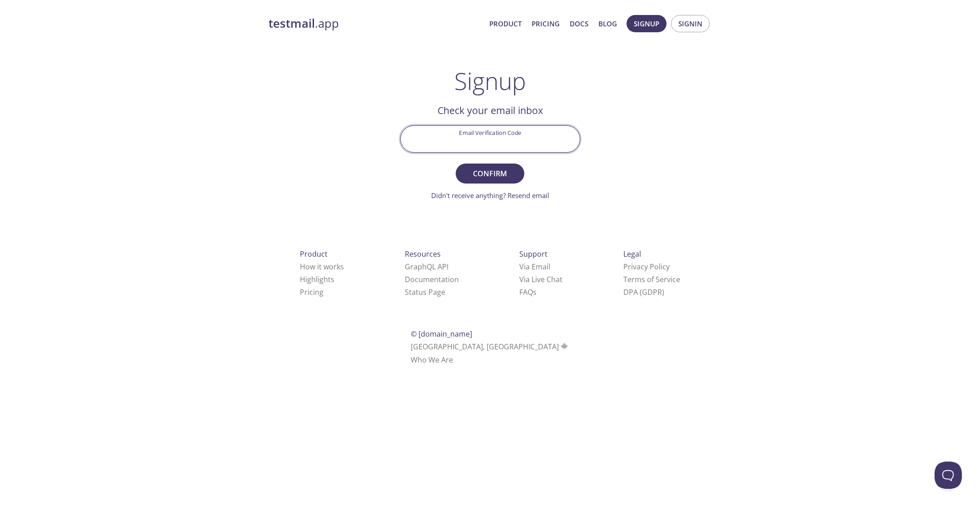  Describe the element at coordinates (322, 267) in the screenshot. I see `a: How it works` at that location.